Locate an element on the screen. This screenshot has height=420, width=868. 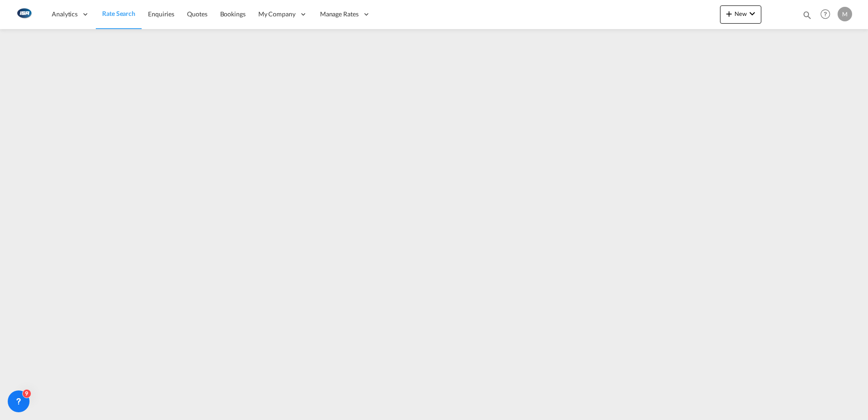
span: Manage Rates is located at coordinates (339, 14).